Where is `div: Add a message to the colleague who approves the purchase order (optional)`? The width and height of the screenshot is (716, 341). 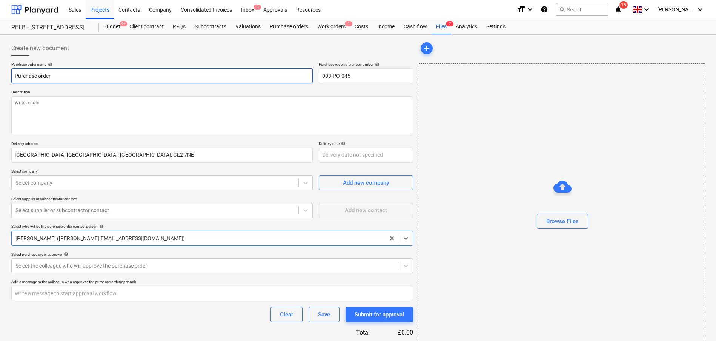 div: Add a message to the colleague who approves the purchase order (optional) is located at coordinates (212, 281).